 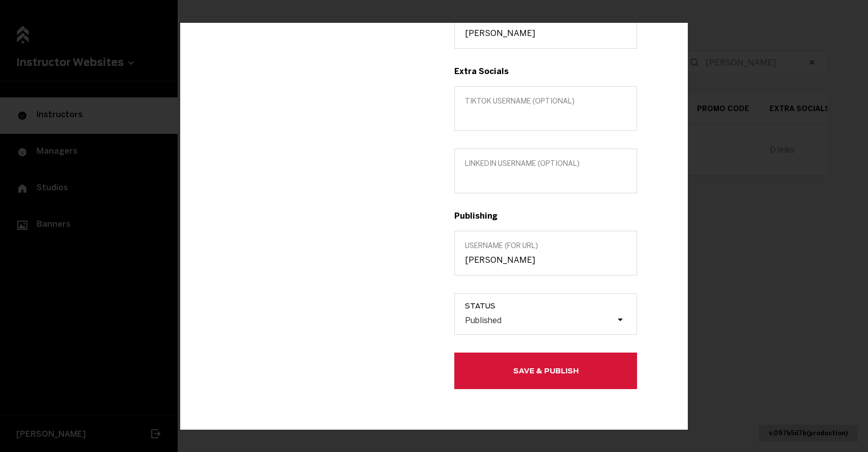 I want to click on input: Promo Code, so click(x=546, y=33).